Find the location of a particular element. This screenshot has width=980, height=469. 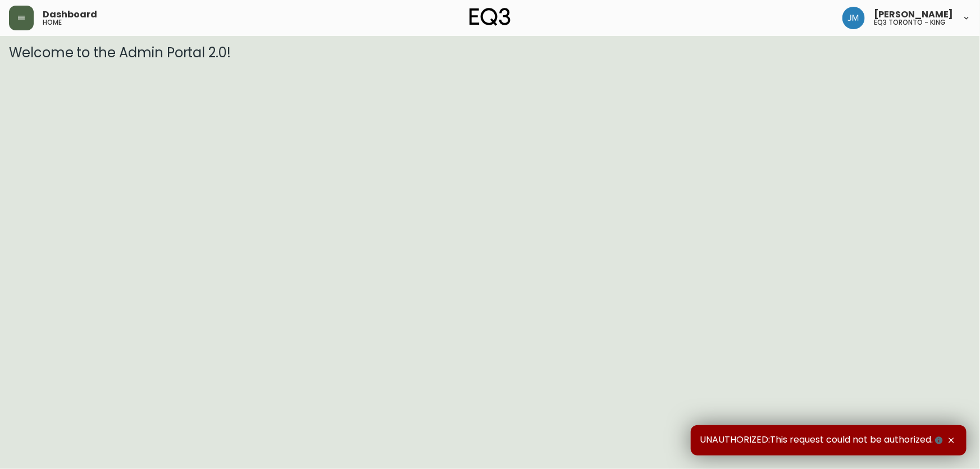

img: b88646003a19a9f750de19192e969c24 is located at coordinates (853, 18).